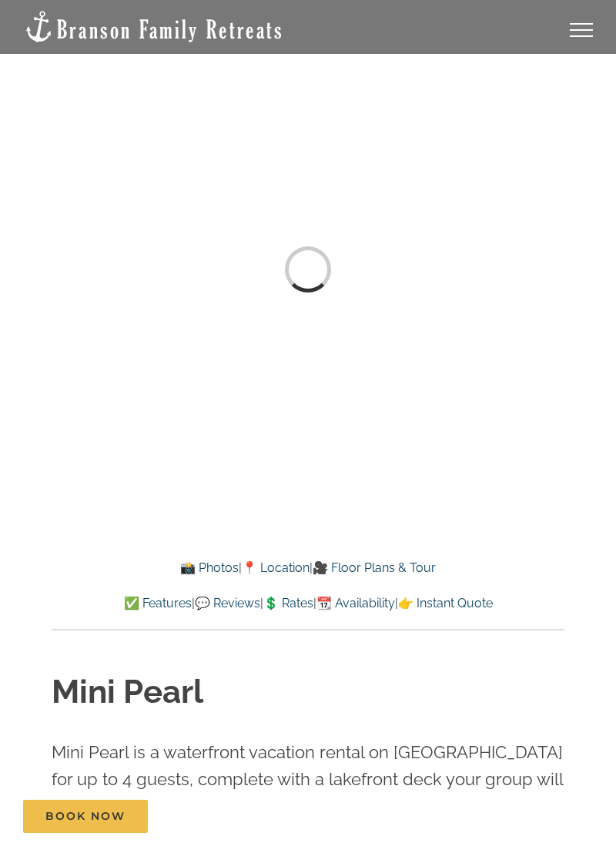 This screenshot has width=616, height=856. I want to click on a: Toggle Menu, so click(581, 30).